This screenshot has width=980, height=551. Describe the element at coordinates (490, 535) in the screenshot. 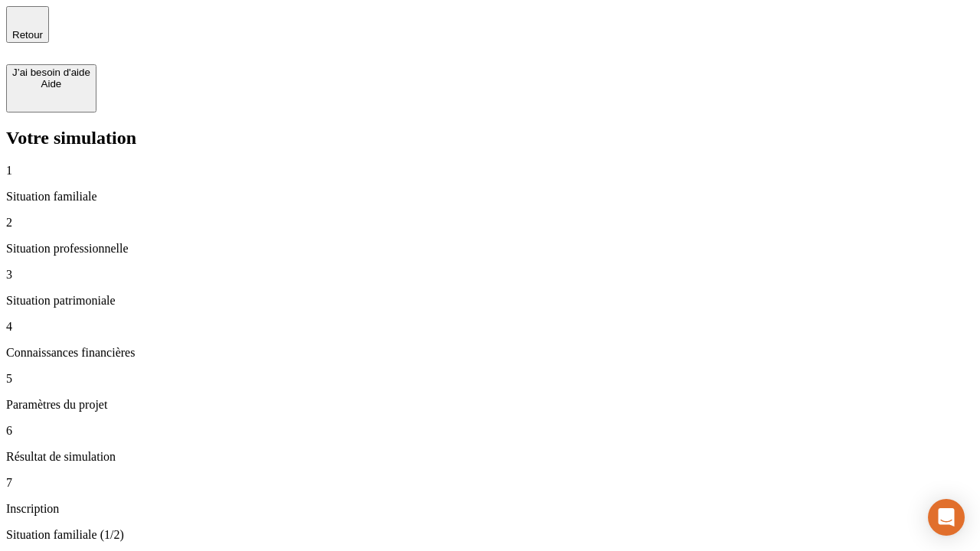

I see `p: Situation familiale (1/2)` at that location.